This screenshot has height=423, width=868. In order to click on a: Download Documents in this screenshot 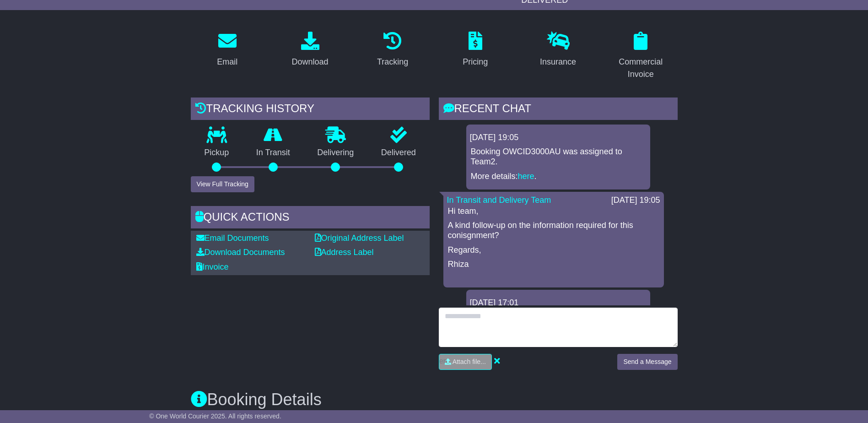, I will do `click(241, 252)`.